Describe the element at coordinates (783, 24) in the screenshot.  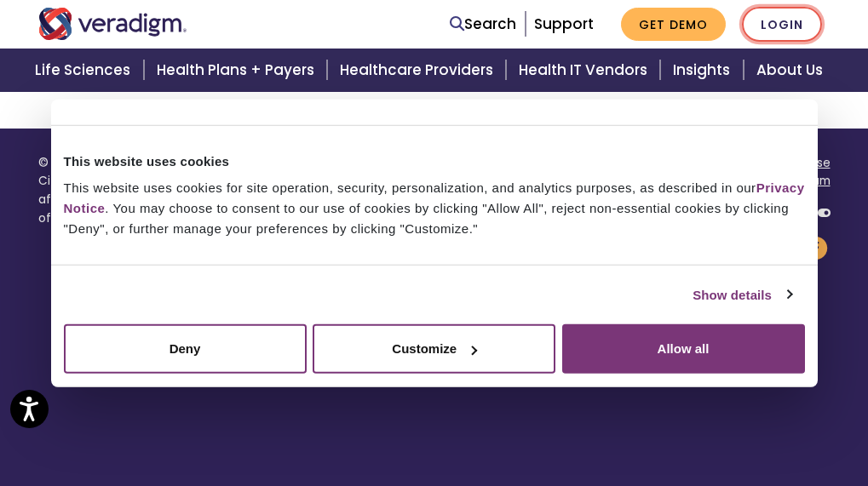
I see `a: Login` at that location.